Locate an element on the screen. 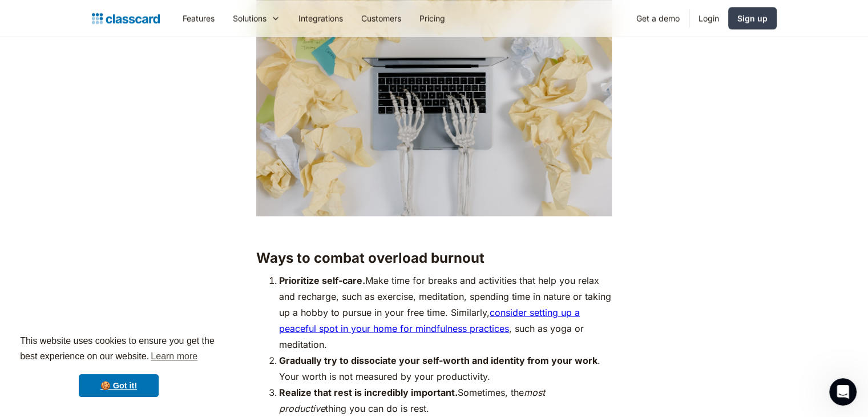  li: Sometimes, the thing you can do is rest. is located at coordinates (445, 399).